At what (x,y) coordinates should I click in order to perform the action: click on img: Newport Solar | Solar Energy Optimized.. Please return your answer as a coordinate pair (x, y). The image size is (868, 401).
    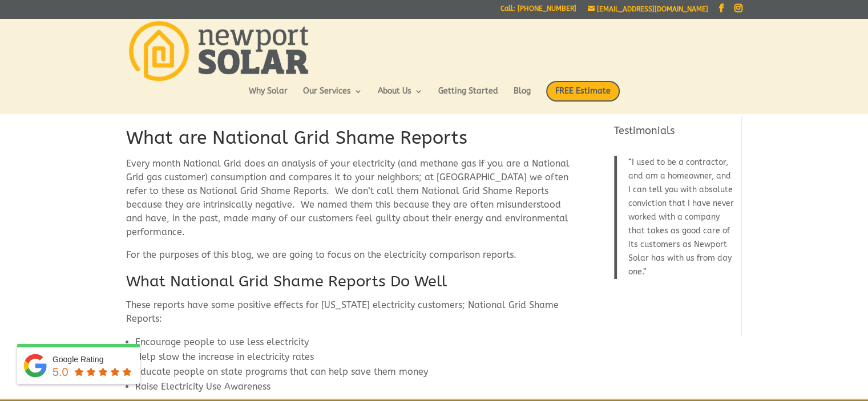
    Looking at the image, I should click on (218, 51).